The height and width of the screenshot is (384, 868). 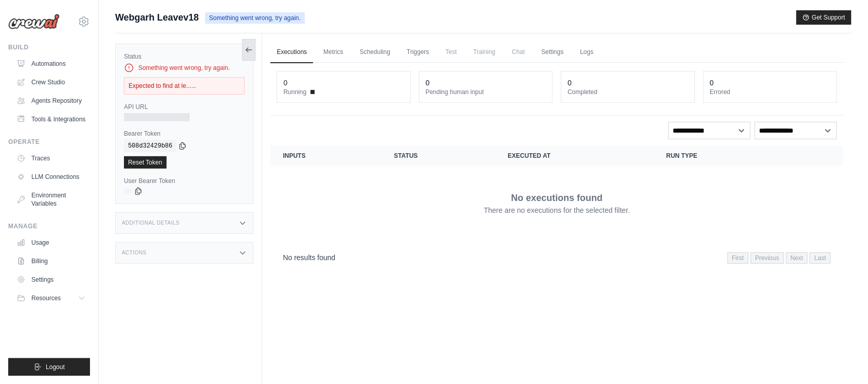 I want to click on a: Traces, so click(x=51, y=159).